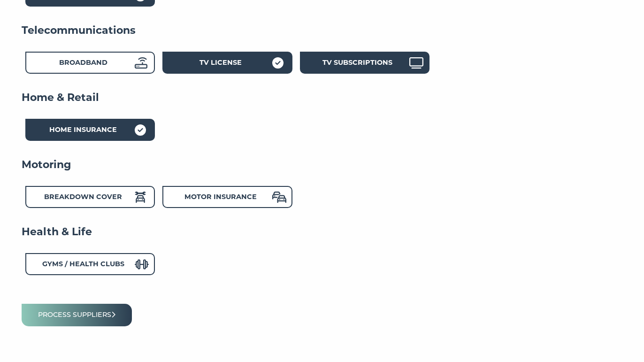  Describe the element at coordinates (322, 164) in the screenshot. I see `h4: Motoring` at that location.